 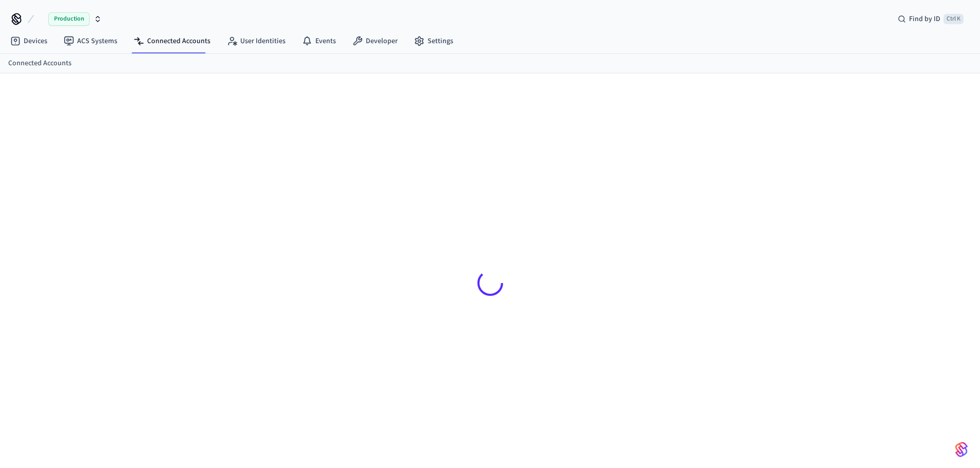 I want to click on a: Settings, so click(x=434, y=41).